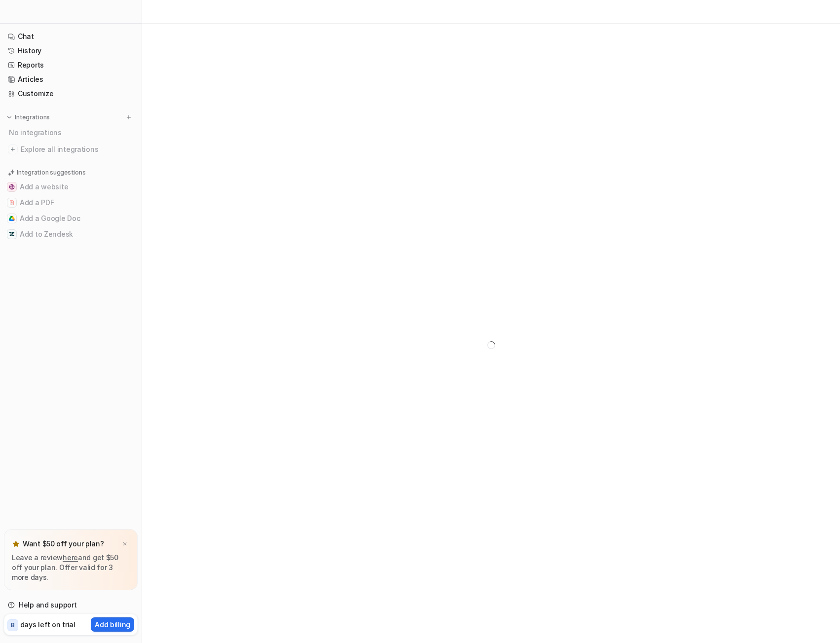 The image size is (840, 643). I want to click on button: Add a Google DocAdd a Google Doc, so click(70, 219).